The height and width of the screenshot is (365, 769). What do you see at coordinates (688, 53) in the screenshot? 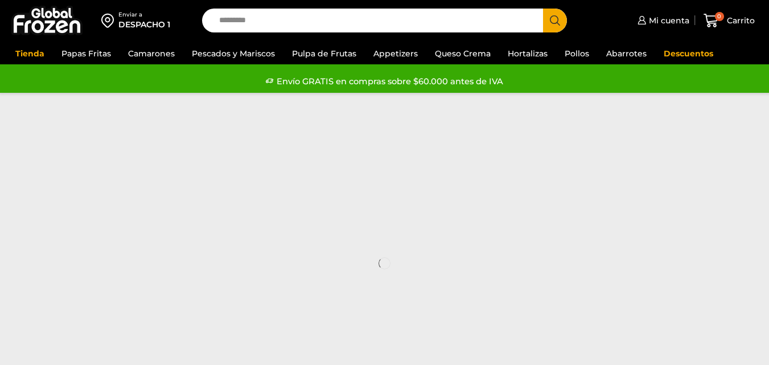
I see `a: Descuentos` at bounding box center [688, 53].